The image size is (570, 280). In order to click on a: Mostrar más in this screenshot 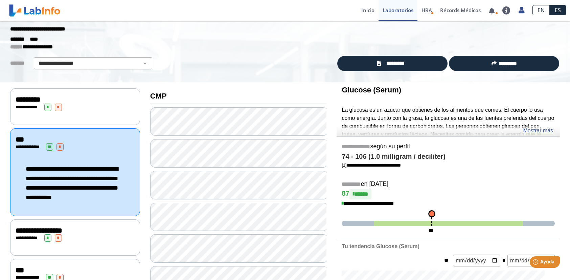, I will do `click(538, 130)`.